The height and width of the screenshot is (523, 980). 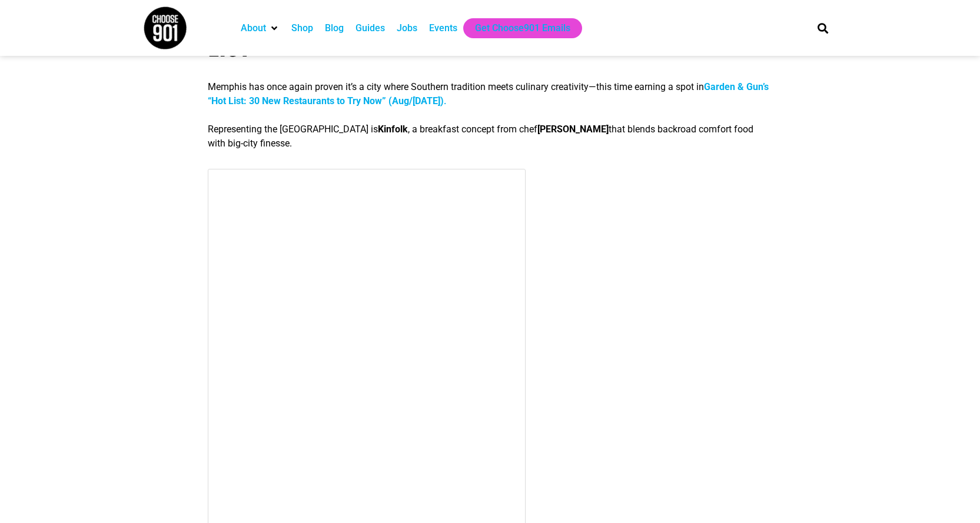 I want to click on div: Shop, so click(x=302, y=29).